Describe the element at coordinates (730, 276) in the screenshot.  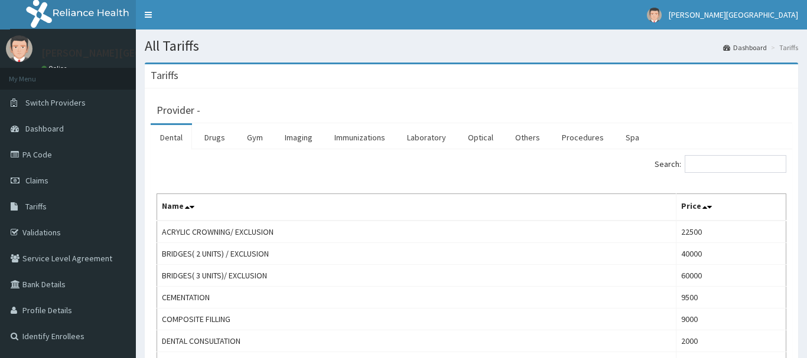
I see `td: 60000` at that location.